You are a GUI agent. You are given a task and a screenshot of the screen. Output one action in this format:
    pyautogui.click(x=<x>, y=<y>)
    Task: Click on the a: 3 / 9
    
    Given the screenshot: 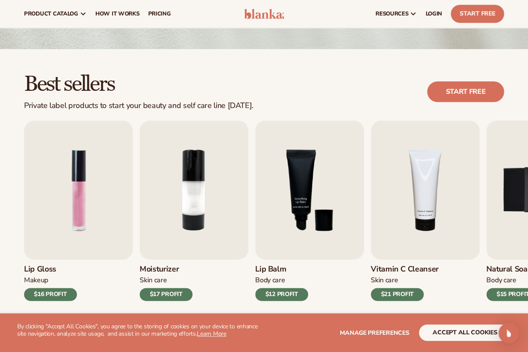 What is the action you would take?
    pyautogui.click(x=310, y=210)
    